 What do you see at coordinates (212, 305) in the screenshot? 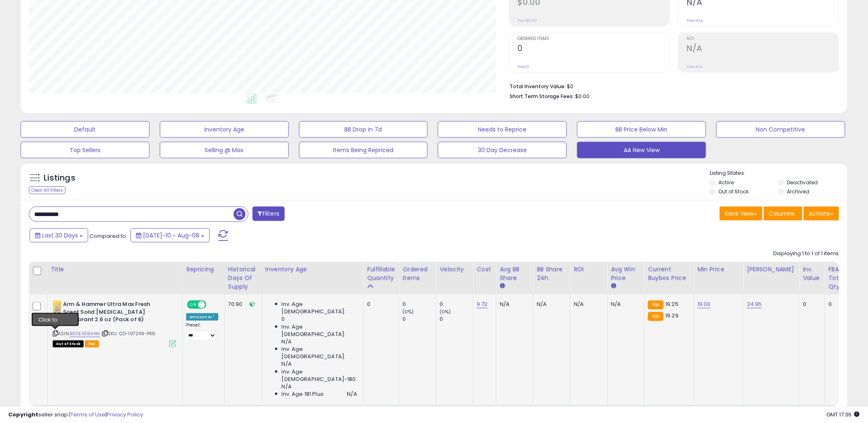
I see `span: OFF` at bounding box center [212, 305].